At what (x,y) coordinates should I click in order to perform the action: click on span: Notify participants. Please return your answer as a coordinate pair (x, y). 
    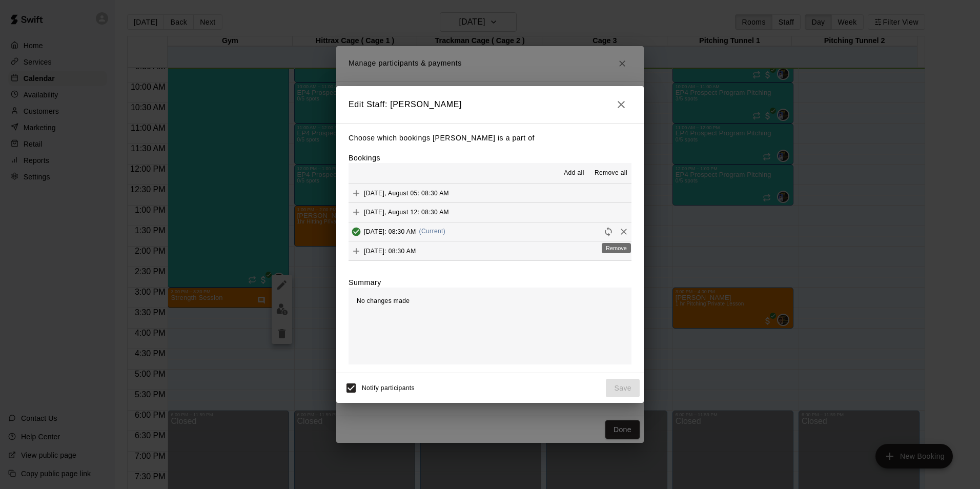
    Looking at the image, I should click on (388, 388).